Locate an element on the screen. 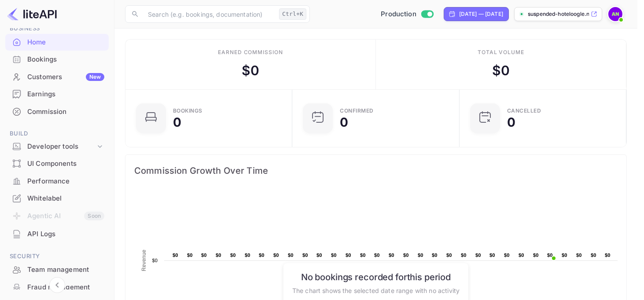 Image resolution: width=644 pixels, height=300 pixels. div: Confirmed is located at coordinates (357, 111).